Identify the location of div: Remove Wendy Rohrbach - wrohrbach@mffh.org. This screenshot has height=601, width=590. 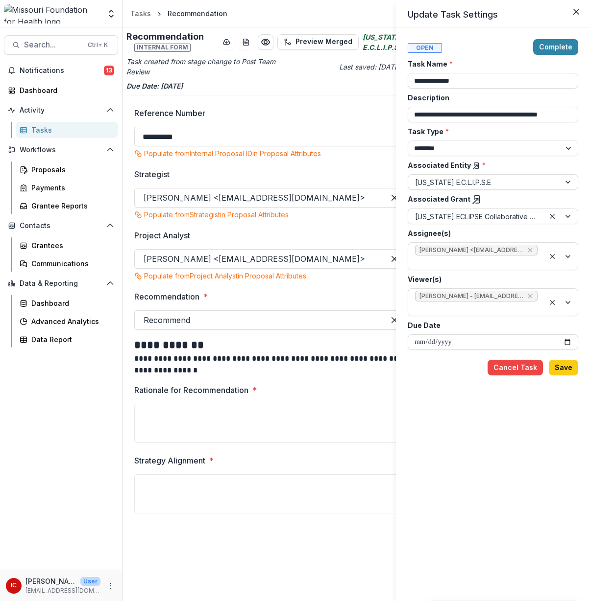
(530, 296).